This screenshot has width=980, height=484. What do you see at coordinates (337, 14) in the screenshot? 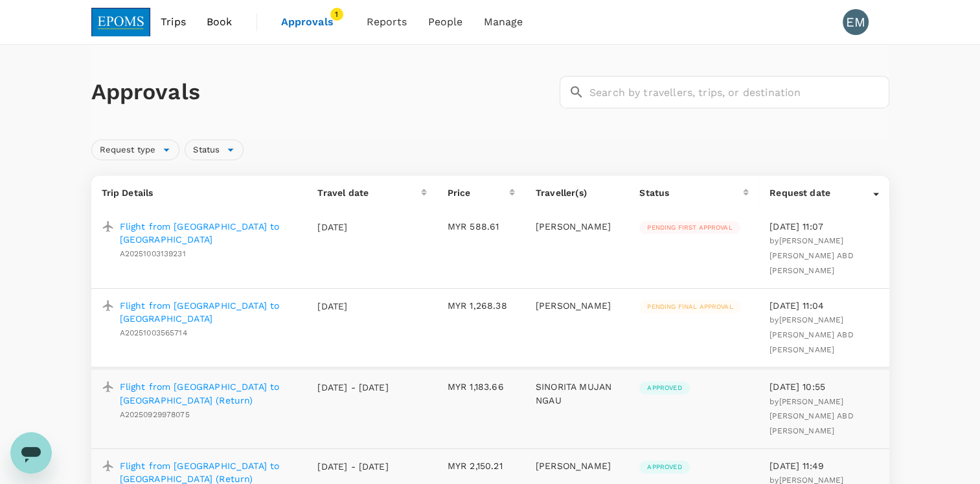
I see `span: 1` at bounding box center [337, 14].